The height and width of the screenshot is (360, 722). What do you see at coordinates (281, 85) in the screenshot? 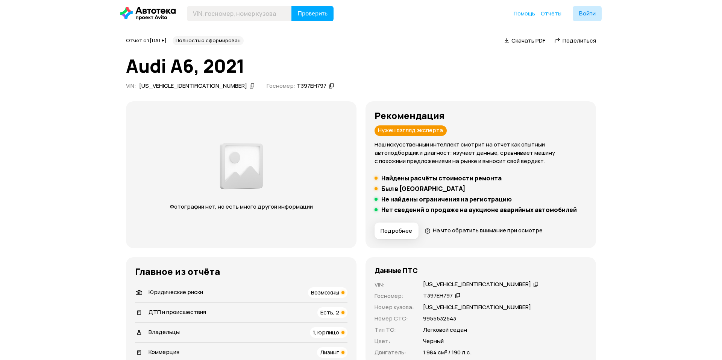
I see `span: Госномер:` at bounding box center [281, 85].